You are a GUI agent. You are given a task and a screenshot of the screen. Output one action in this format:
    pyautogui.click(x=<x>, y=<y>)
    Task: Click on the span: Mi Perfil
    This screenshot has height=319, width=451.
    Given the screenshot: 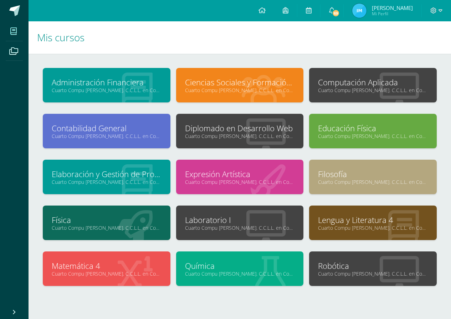 What is the action you would take?
    pyautogui.click(x=392, y=14)
    